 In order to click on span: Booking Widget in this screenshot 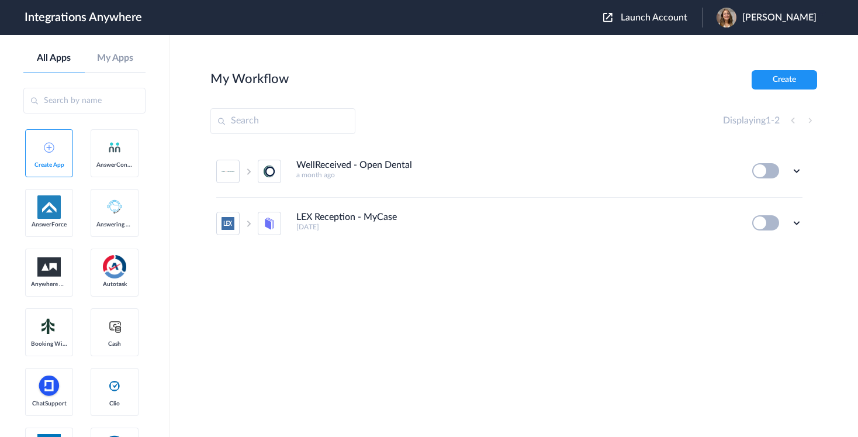, I will do `click(49, 344)`.